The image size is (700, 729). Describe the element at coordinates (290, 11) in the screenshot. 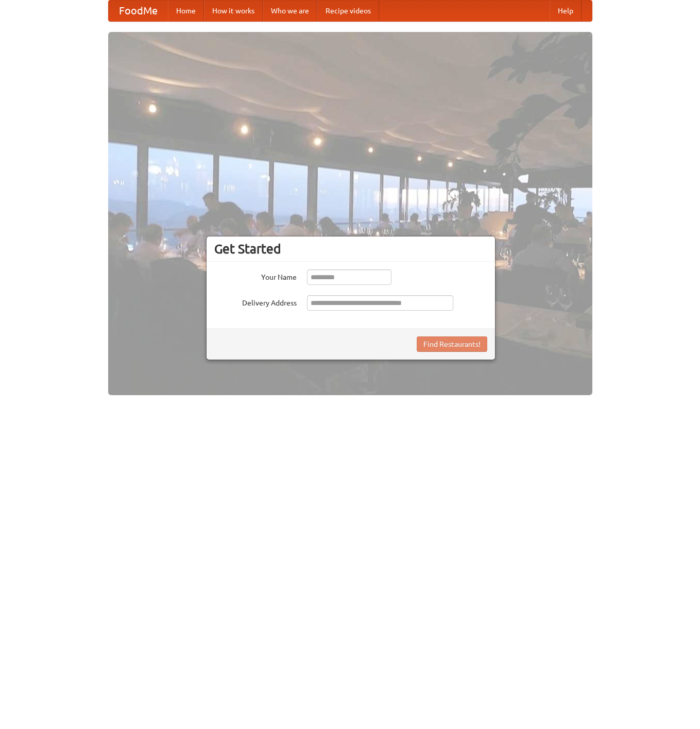

I see `a: Who we are` at that location.